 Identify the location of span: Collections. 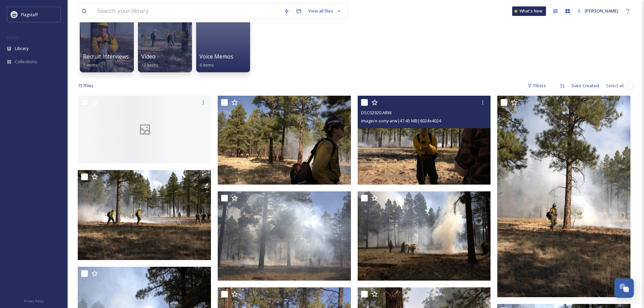
(26, 61).